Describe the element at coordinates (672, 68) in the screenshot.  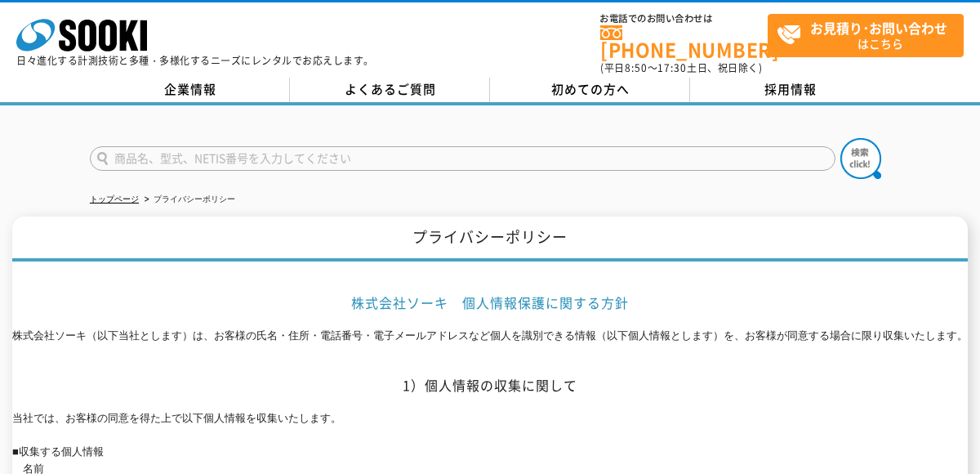
I see `span: 17:30` at that location.